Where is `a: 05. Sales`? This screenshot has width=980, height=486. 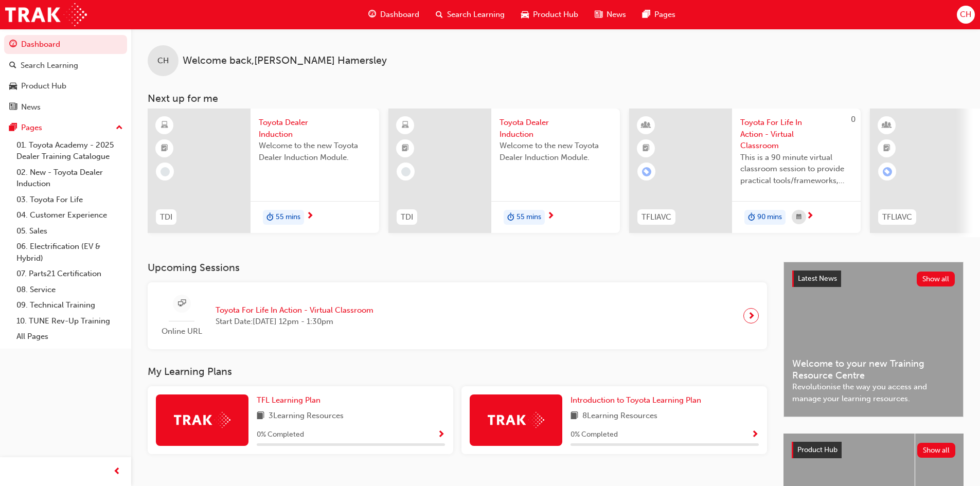 a: 05. Sales is located at coordinates (69, 231).